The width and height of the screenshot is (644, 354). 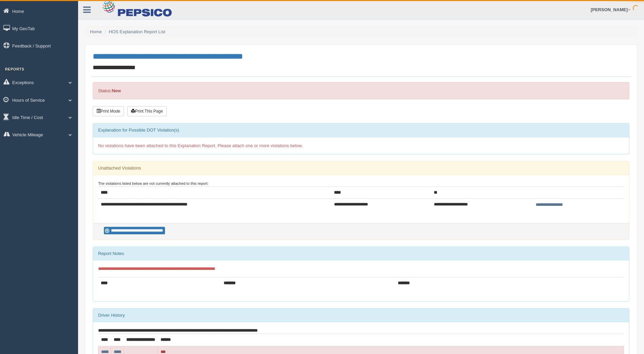 I want to click on small: The violations listed below are not currently attached to this report:, so click(x=153, y=183).